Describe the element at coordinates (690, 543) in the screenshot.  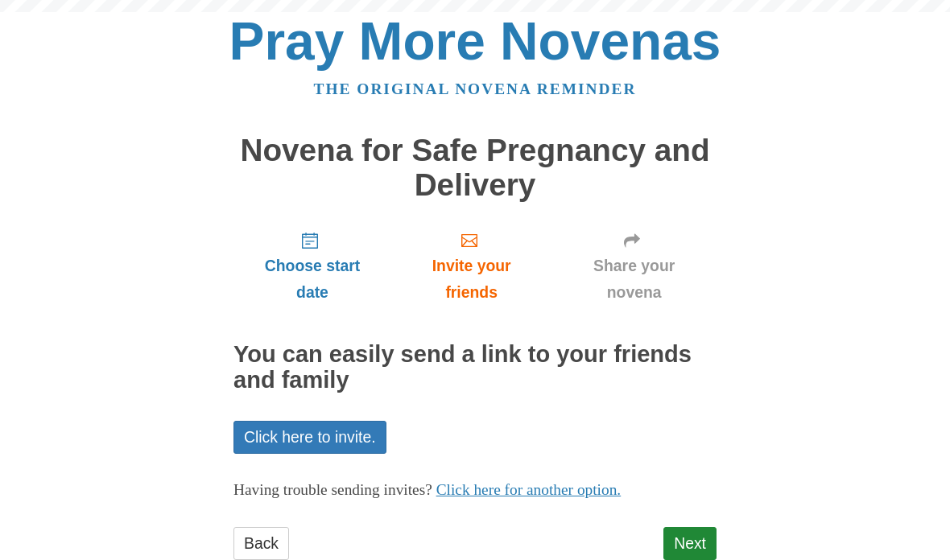
I see `a: Next` at that location.